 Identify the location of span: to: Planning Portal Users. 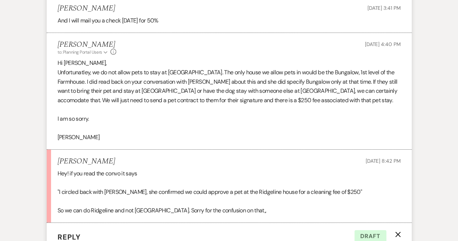
(80, 52).